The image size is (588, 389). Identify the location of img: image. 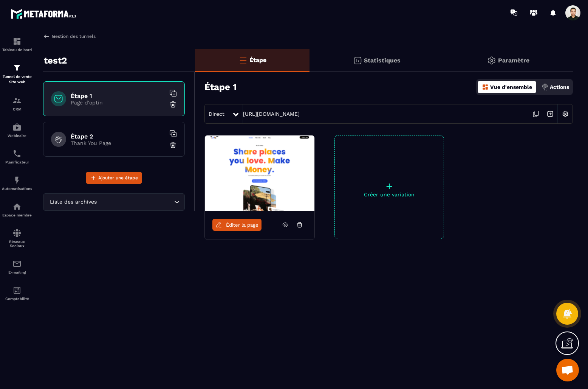
(259, 173).